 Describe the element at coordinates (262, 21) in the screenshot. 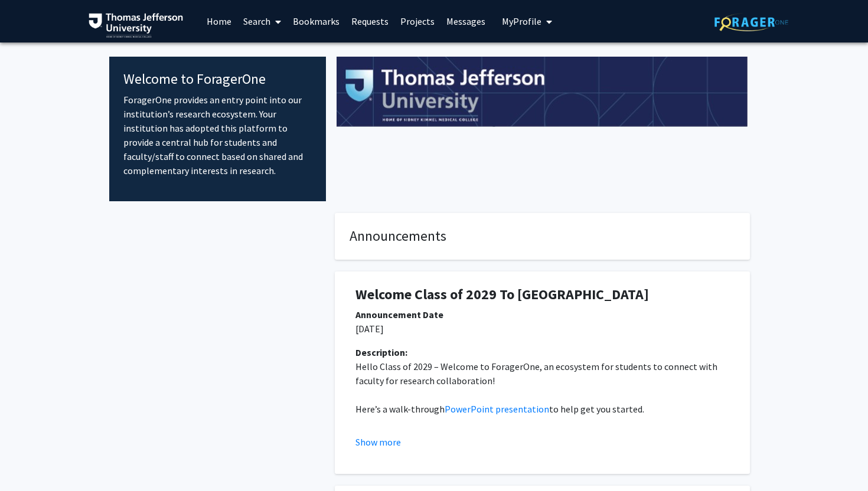

I see `a: Search` at that location.